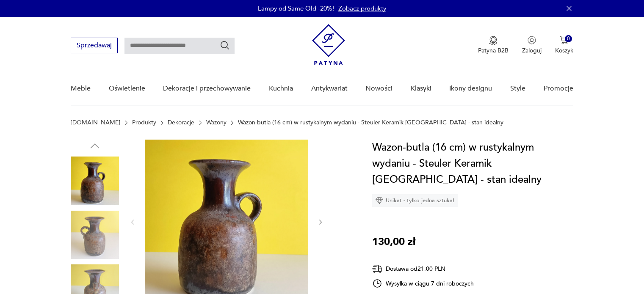 The height and width of the screenshot is (294, 644). What do you see at coordinates (470, 88) in the screenshot?
I see `a: Ikony designu` at bounding box center [470, 88].